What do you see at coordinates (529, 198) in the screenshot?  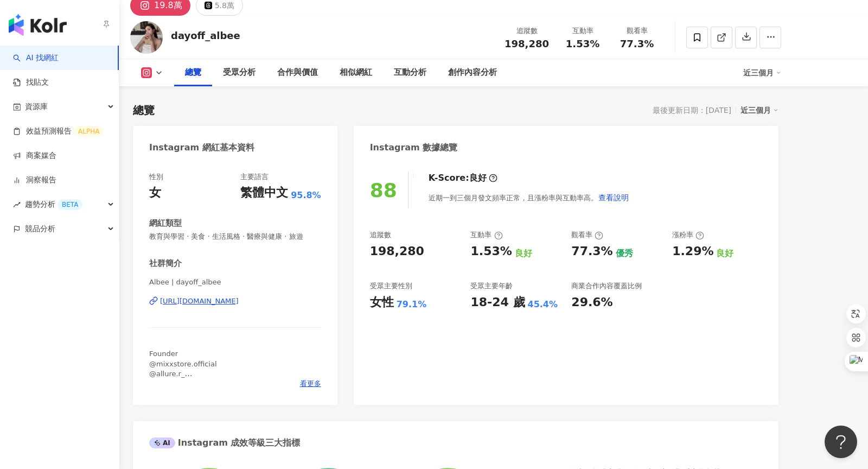 I see `div: 近期一到三個月發文頻率正常，且漲粉率與互動率高。` at bounding box center [529, 198].